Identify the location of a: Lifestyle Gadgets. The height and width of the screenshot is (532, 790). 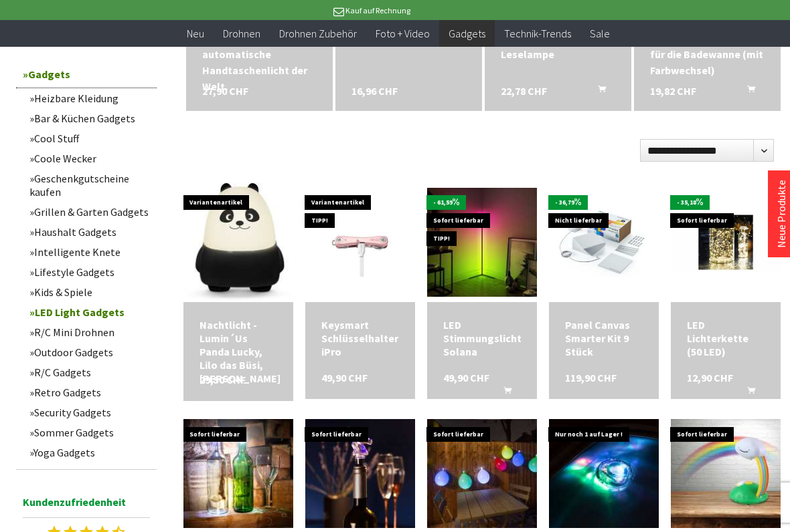
(89, 272).